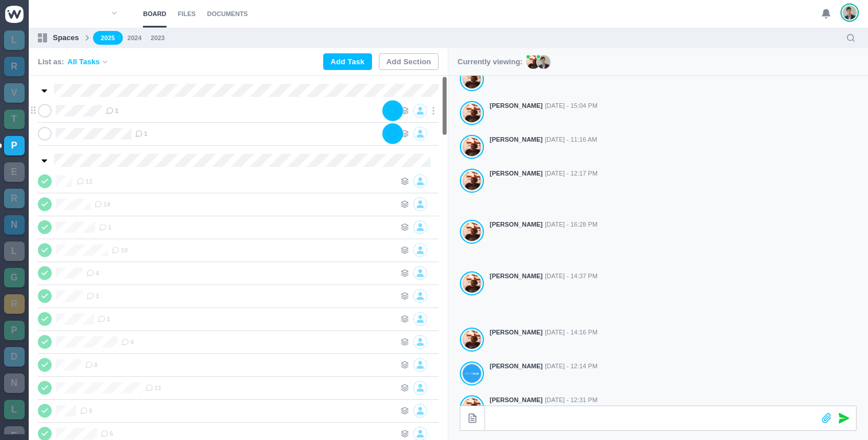 This screenshot has height=440, width=868. I want to click on img: winio, so click(15, 15).